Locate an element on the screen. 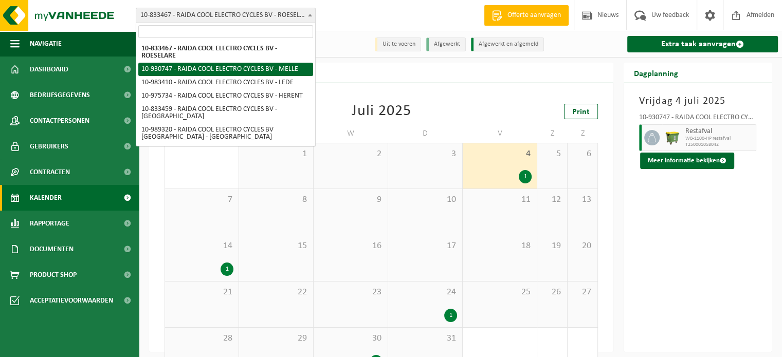 The image size is (782, 357). span: Print is located at coordinates (581, 112).